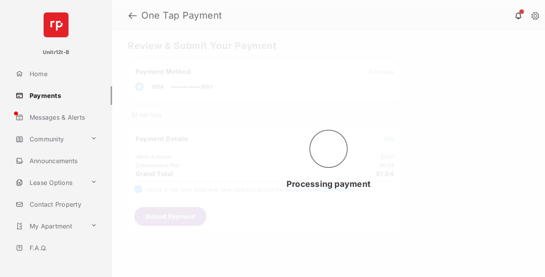 The height and width of the screenshot is (277, 545). Describe the element at coordinates (62, 96) in the screenshot. I see `a: Payments` at that location.